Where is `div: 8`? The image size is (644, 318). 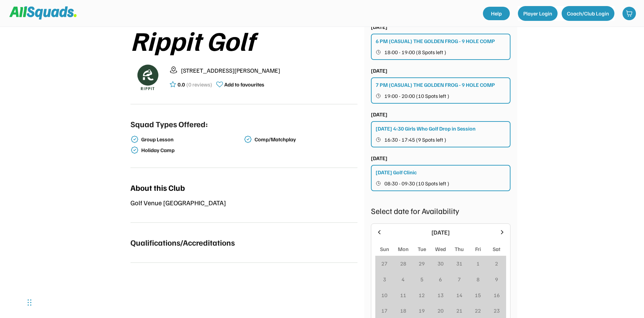 div: 8 is located at coordinates (478, 279).